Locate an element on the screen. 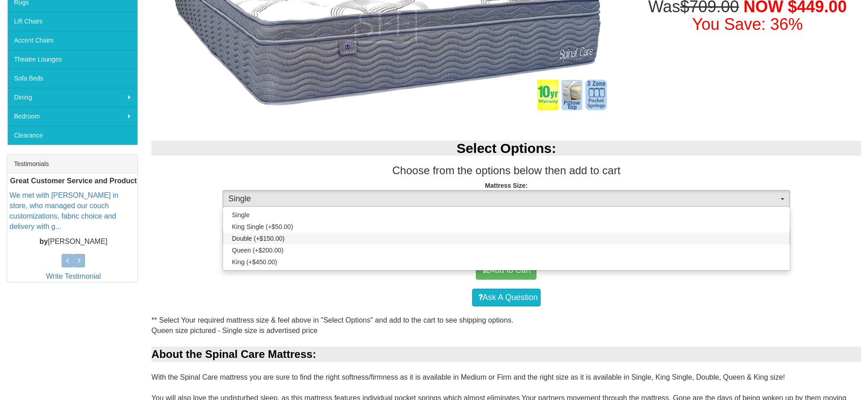  b: Great Customer Service and Product is located at coordinates (73, 181).